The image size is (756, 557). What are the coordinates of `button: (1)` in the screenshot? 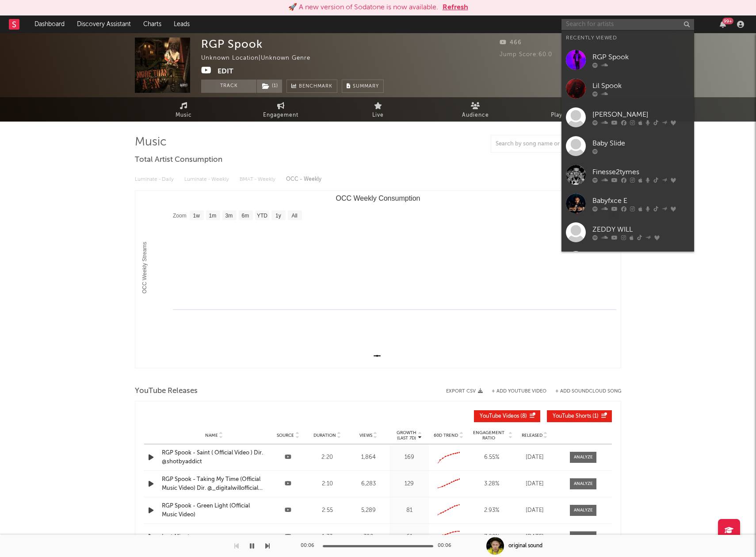 It's located at (269, 86).